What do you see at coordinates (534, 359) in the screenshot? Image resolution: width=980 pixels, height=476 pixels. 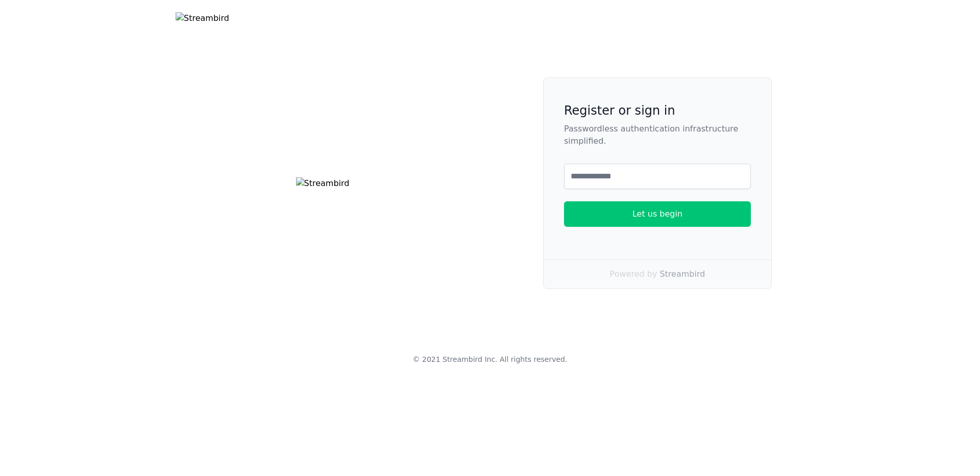 I see `span: All rights reserved.` at bounding box center [534, 359].